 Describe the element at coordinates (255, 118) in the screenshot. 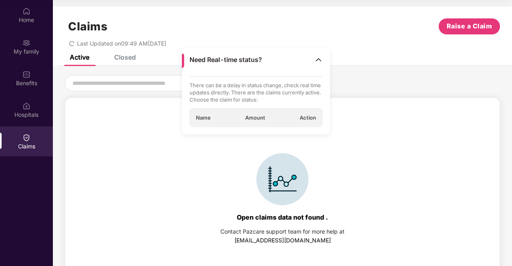

I see `span: Amount` at that location.